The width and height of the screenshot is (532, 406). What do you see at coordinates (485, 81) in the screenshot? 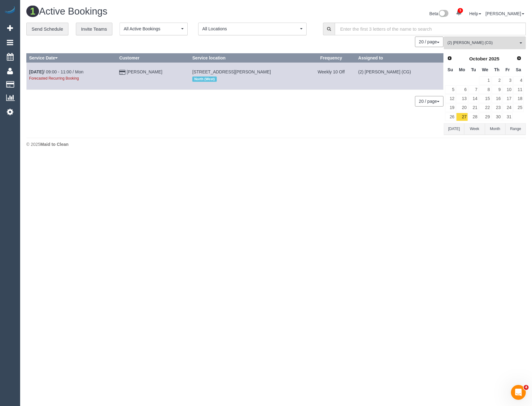
I see `a: 1` at bounding box center [485, 81].